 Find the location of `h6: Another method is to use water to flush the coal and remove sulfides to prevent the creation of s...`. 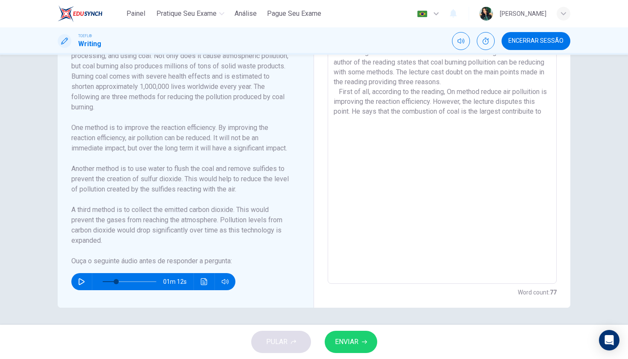

h6: Another method is to use water to flush the coal and remove sulfides to prevent the creation of s... is located at coordinates (180, 179).